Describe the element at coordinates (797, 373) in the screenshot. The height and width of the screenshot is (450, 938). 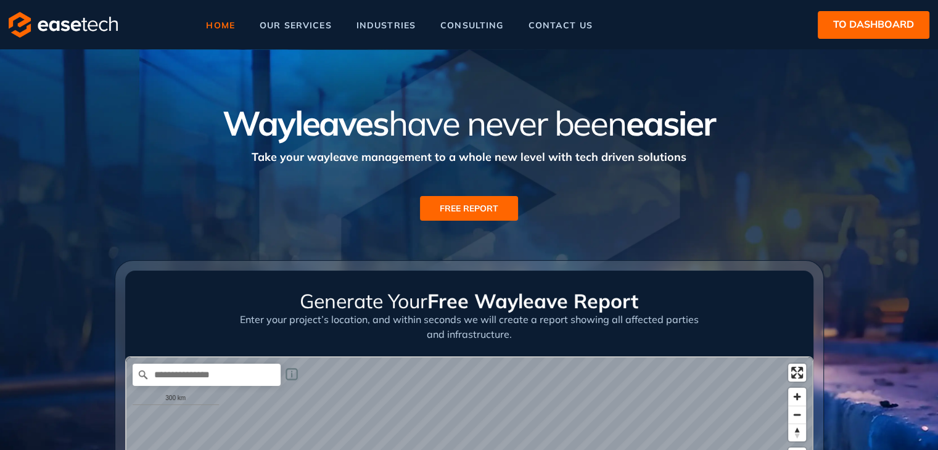
I see `button: Enter fullscreen` at that location.